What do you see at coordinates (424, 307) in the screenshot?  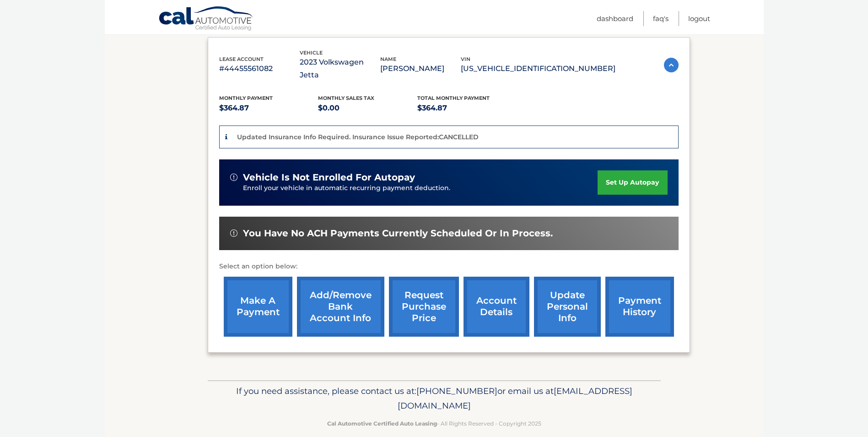 I see `a: request purchase price` at bounding box center [424, 307].